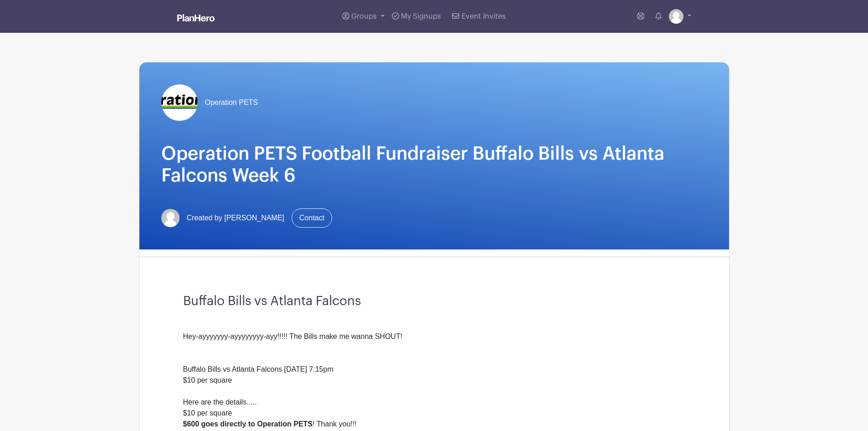  Describe the element at coordinates (248, 424) in the screenshot. I see `strong: $600 goes directly to Operation PETS` at that location.